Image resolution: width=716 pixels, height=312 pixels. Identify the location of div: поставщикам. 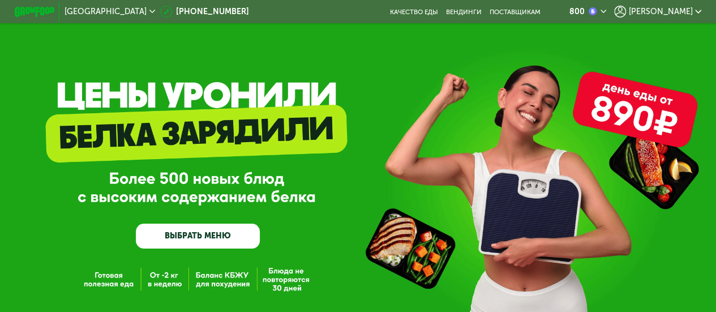
(515, 12).